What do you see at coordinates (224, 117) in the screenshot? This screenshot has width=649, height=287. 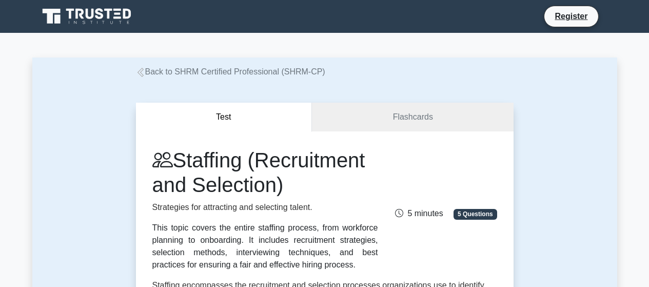 I see `button: Test` at bounding box center [224, 117].